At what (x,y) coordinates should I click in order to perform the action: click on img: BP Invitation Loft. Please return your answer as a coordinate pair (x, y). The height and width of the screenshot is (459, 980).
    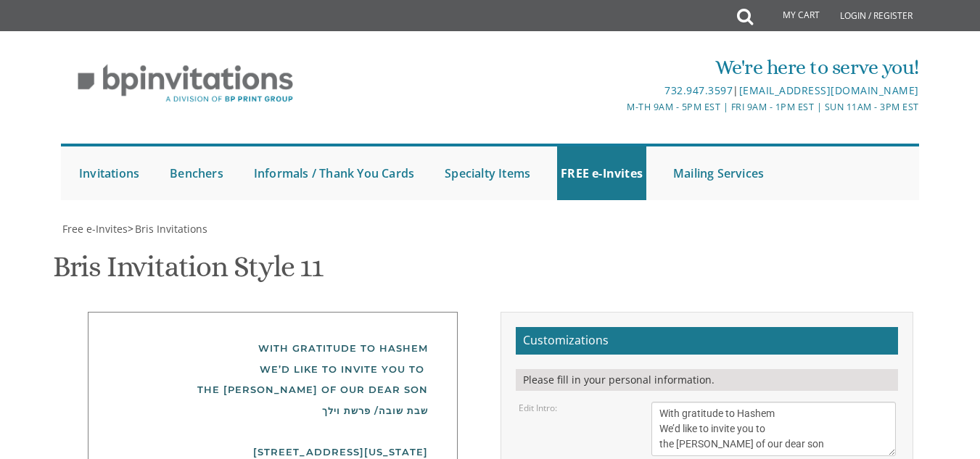
    Looking at the image, I should click on (185, 84).